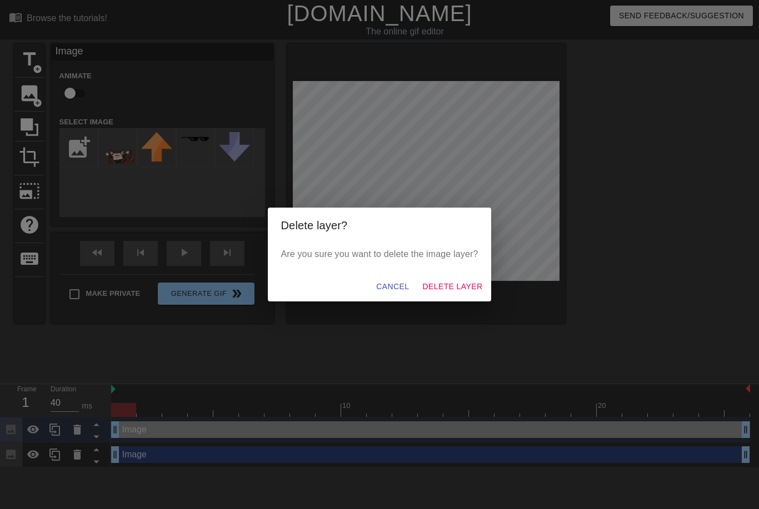 This screenshot has width=759, height=509. Describe the element at coordinates (392, 287) in the screenshot. I see `button: Cancel` at that location.